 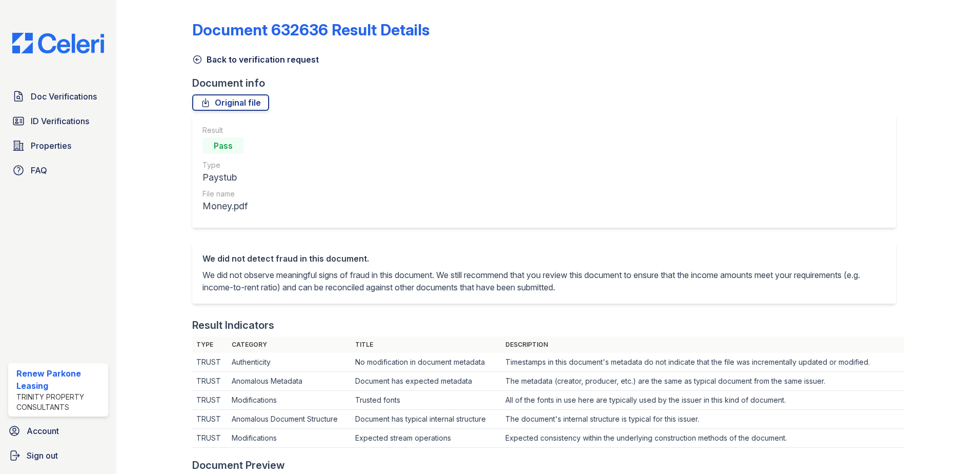 What do you see at coordinates (225, 178) in the screenshot?
I see `div: Paystub` at bounding box center [225, 178].